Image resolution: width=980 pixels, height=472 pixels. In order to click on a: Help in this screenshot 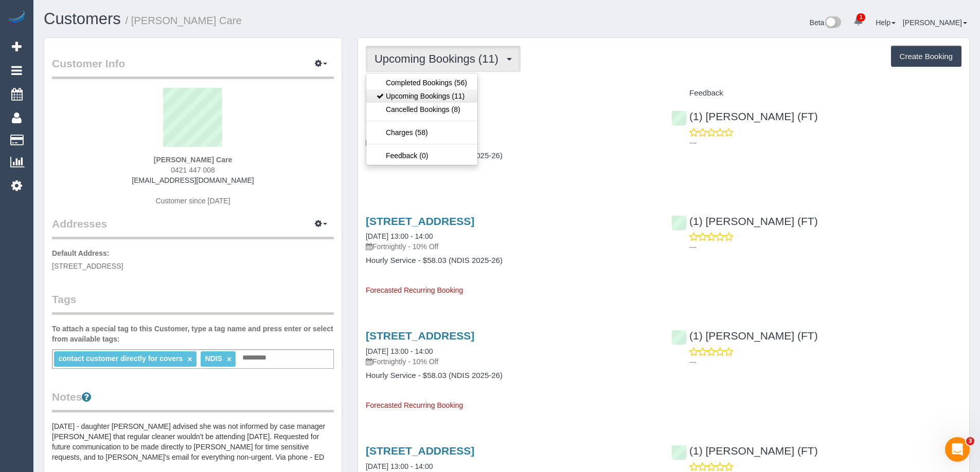, I will do `click(885, 23)`.